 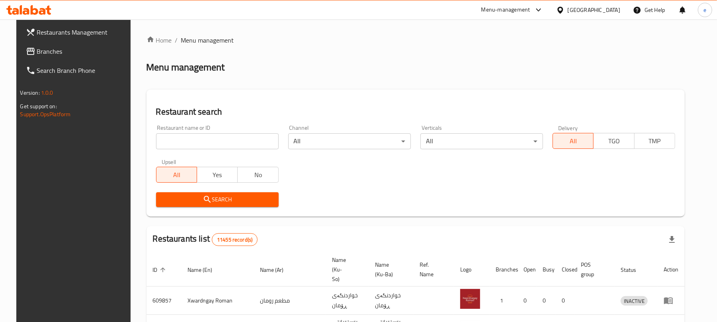 What do you see at coordinates (160, 270) in the screenshot?
I see `span: ID` at bounding box center [160, 270].